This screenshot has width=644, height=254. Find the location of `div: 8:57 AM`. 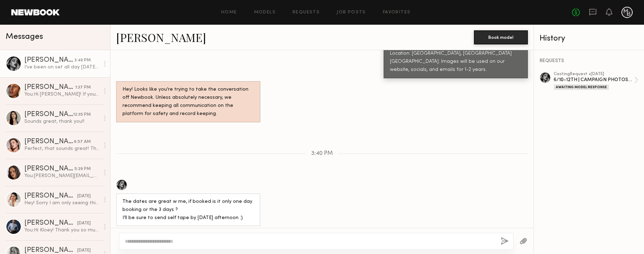

div: 8:57 AM is located at coordinates (82, 142).